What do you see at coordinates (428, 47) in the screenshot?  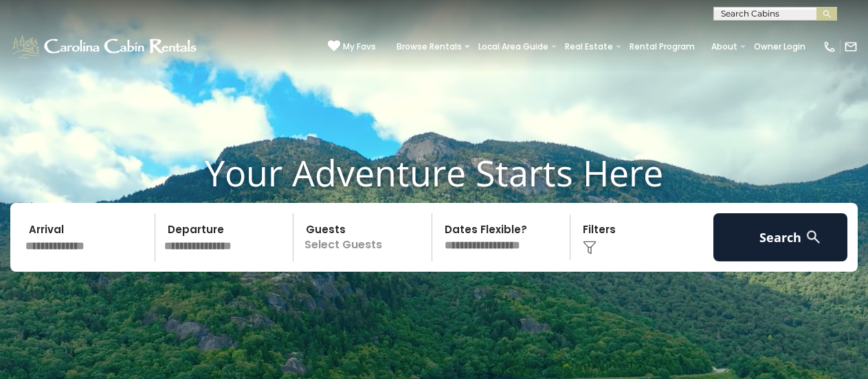 I see `a: Browse Rentals` at bounding box center [428, 47].